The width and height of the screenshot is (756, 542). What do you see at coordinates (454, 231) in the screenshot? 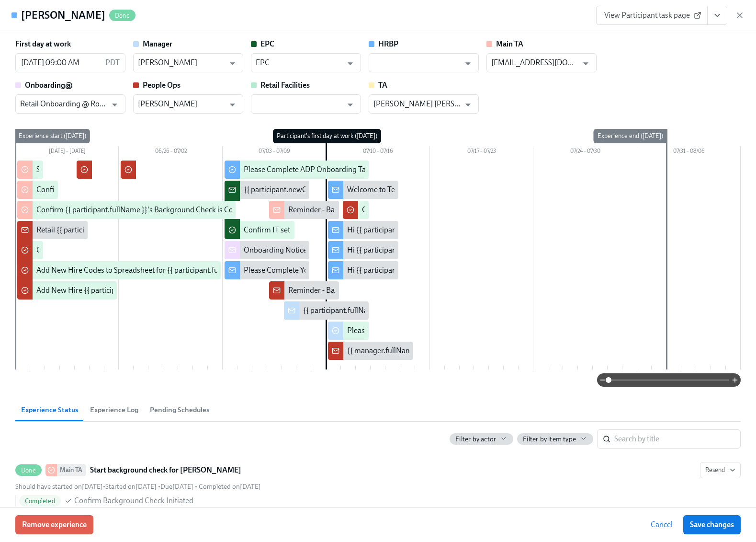
I see `div: Hi {{ participant.firstName }}, here is your 40% off evergreen code` at bounding box center [454, 231].